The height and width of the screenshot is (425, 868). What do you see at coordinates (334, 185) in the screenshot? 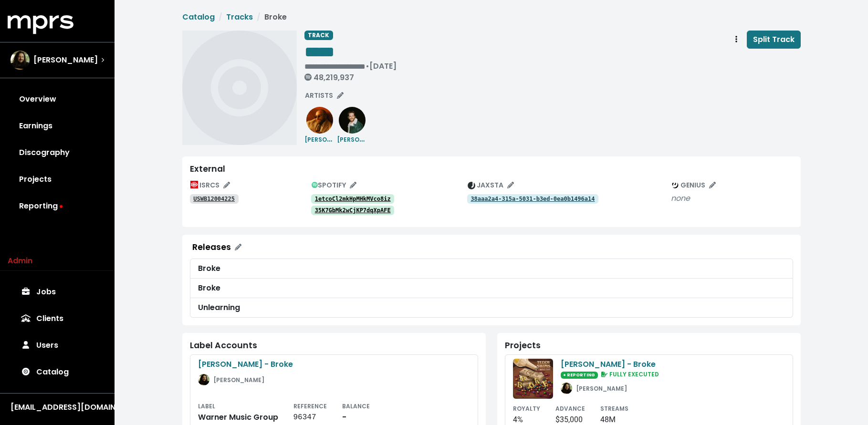
I see `button: Edit spotify track identifications for this track` at bounding box center [334, 185].